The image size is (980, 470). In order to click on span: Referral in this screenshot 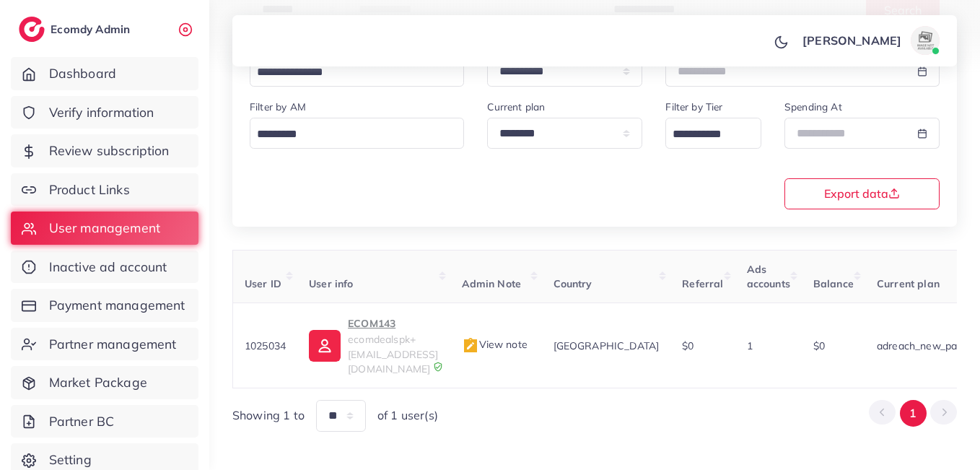, I will do `click(702, 284)`.